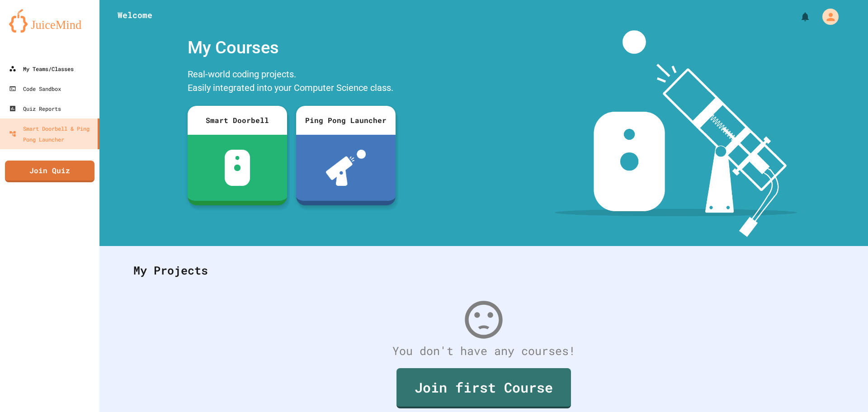 The image size is (868, 412). I want to click on div: My Notifications, so click(798, 17).